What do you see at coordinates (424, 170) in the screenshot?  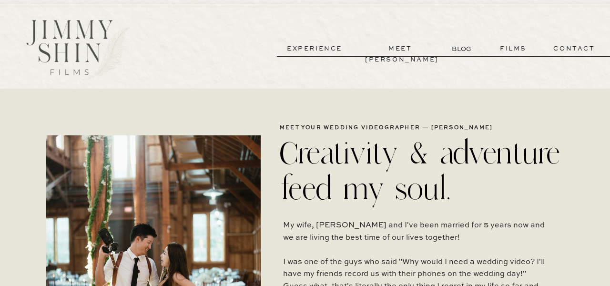 I see `h2: Creativity & adventure feed my soul.` at bounding box center [424, 170].